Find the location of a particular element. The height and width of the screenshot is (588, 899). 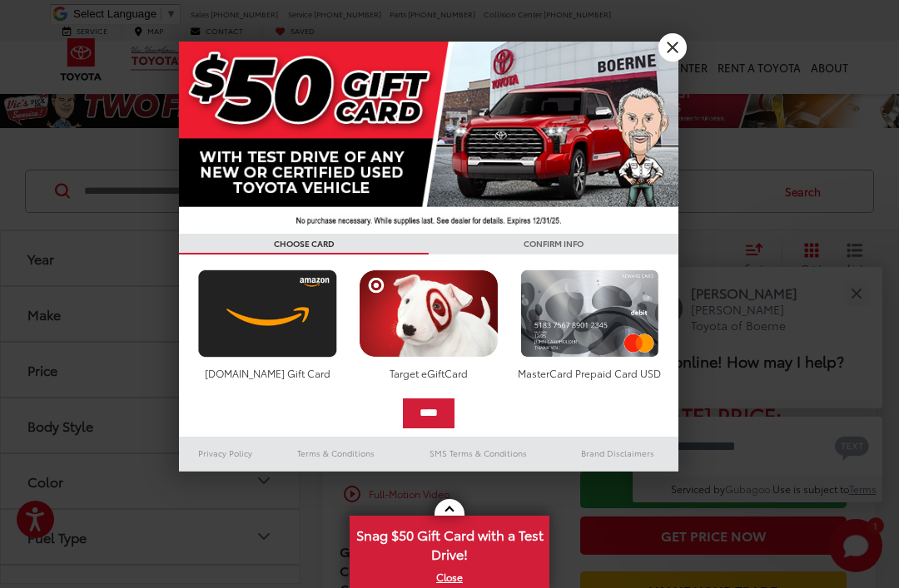

div: Target eGiftCard is located at coordinates (427, 373).